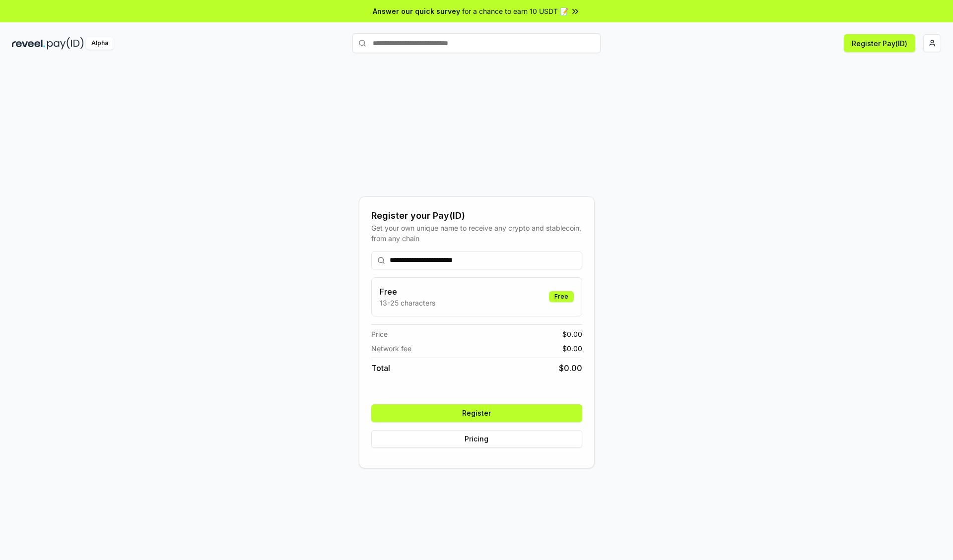 The image size is (953, 560). Describe the element at coordinates (561, 296) in the screenshot. I see `div: Free` at that location.